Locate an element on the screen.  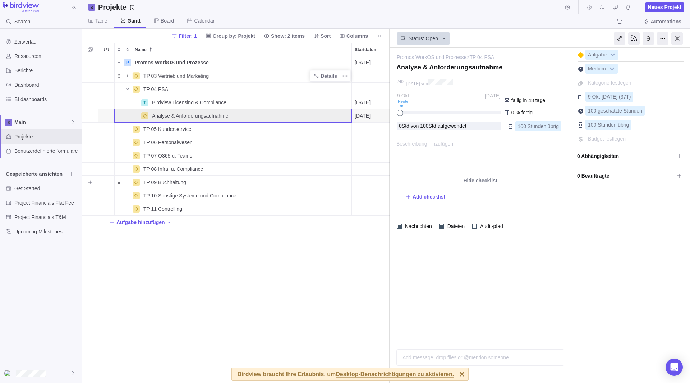
span: Board is located at coordinates (167, 21).